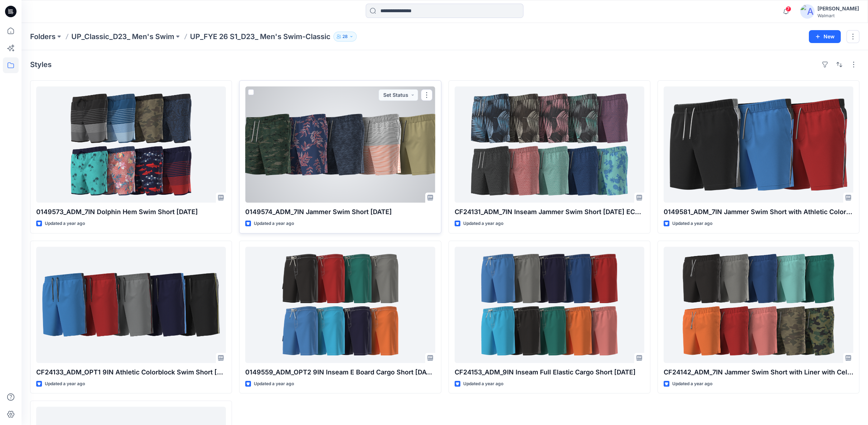 The height and width of the screenshot is (425, 868). I want to click on a: CF24133_ADM_OPT1 9IN Athletic Colorblock Swim Short 20MAR24, so click(131, 305).